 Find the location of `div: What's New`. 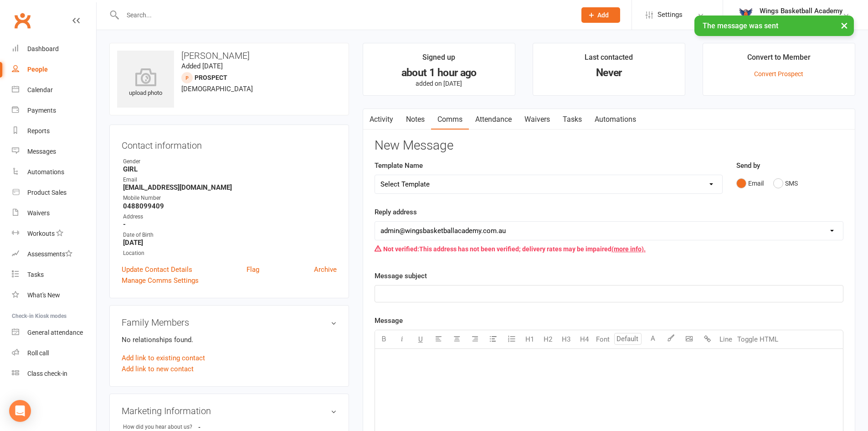

div: What's New is located at coordinates (44, 295).